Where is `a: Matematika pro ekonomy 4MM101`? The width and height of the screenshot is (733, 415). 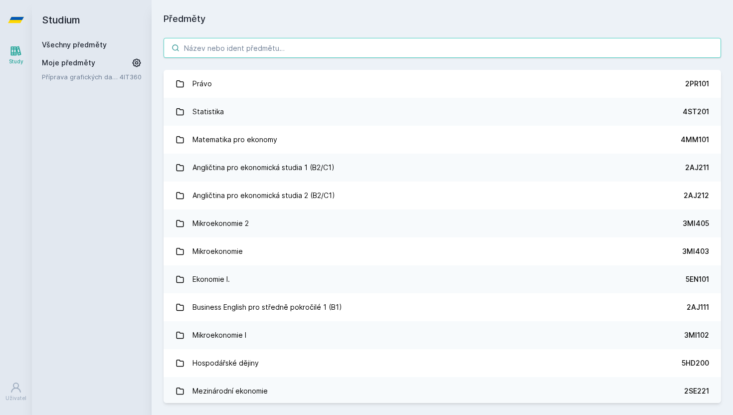 a: Matematika pro ekonomy 4MM101 is located at coordinates (443, 140).